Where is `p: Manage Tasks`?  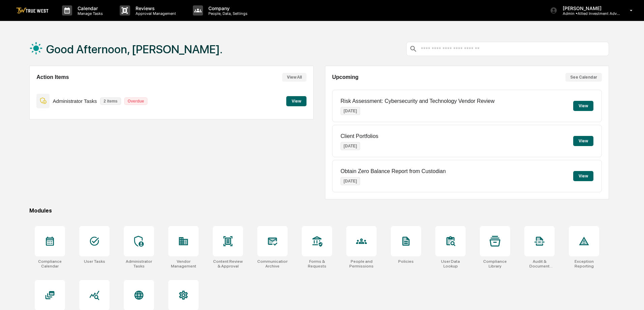 p: Manage Tasks is located at coordinates (89, 13).